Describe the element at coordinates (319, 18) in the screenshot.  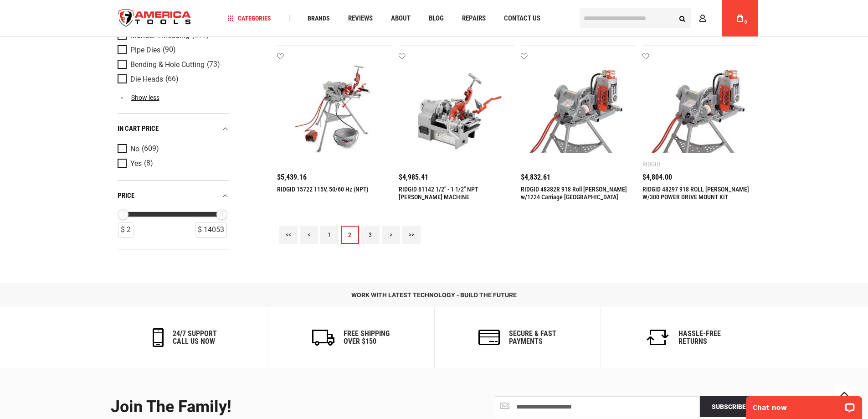
I see `a: Brands` at that location.